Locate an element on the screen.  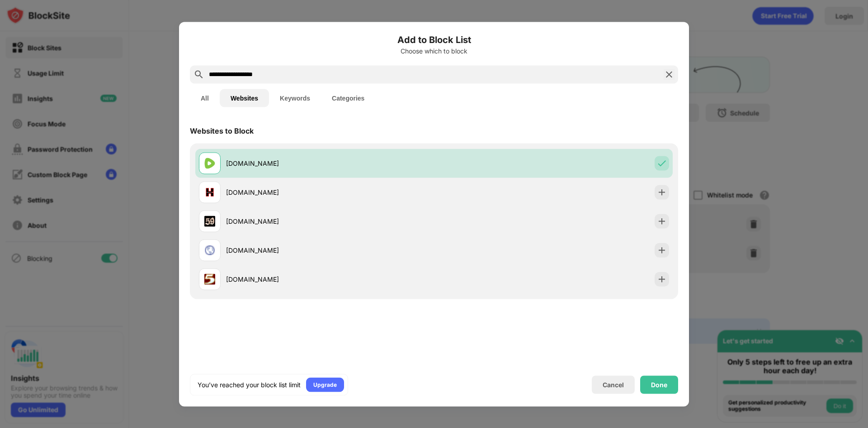
button: Keywords is located at coordinates (295, 98).